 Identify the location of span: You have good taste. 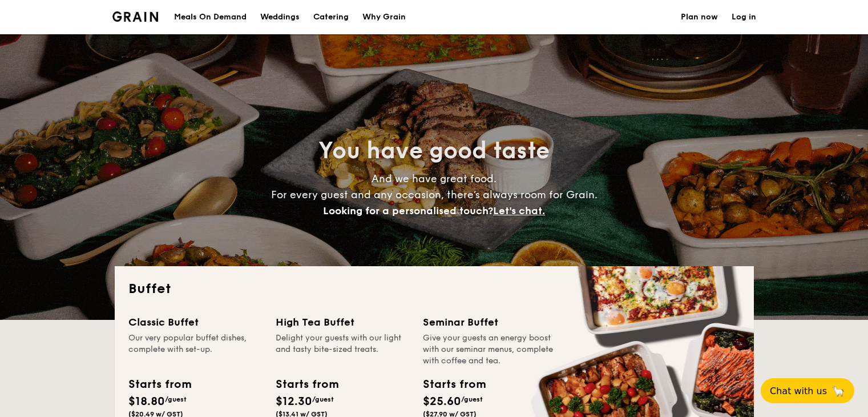
(434, 151).